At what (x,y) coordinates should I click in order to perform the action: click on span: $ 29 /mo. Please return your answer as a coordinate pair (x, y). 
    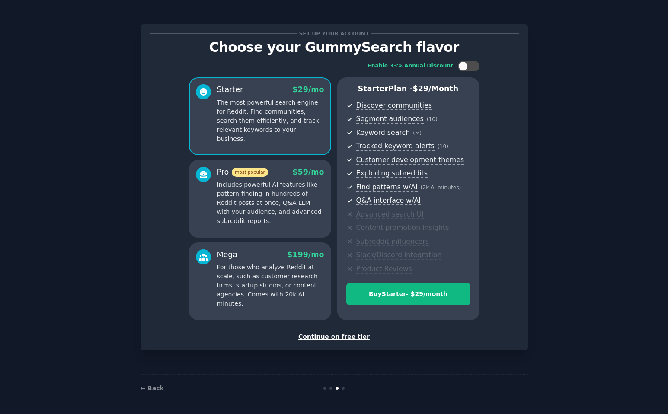
    Looking at the image, I should click on (308, 89).